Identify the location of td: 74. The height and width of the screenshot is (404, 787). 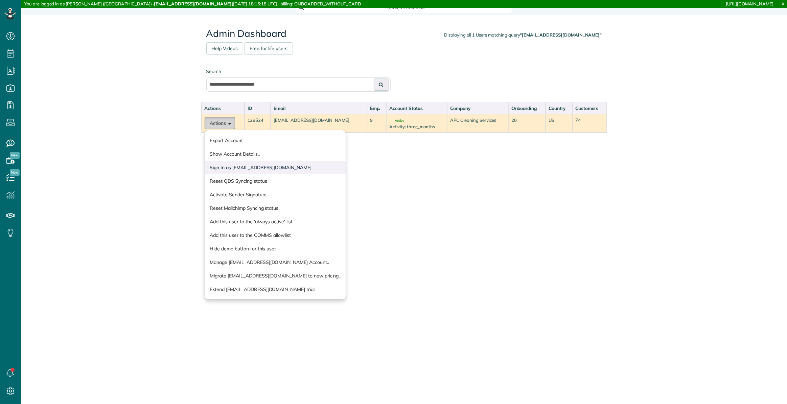
(589, 123).